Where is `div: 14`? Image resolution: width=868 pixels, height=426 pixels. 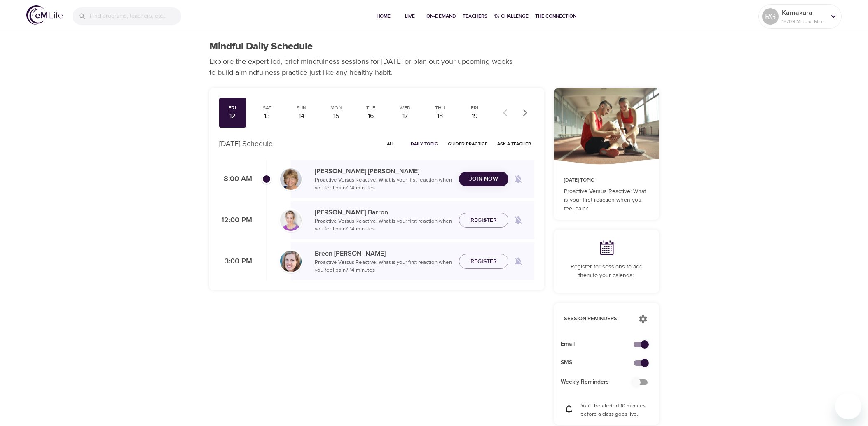
div: 14 is located at coordinates (302, 116).